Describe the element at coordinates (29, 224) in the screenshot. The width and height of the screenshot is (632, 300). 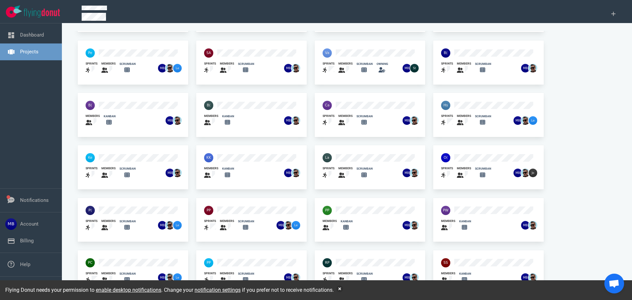
I see `a: Account` at that location.